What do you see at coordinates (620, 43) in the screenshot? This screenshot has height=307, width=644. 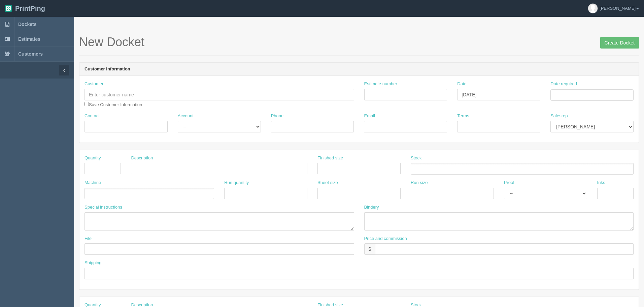 I see `input: Create Docket` at bounding box center [620, 43].